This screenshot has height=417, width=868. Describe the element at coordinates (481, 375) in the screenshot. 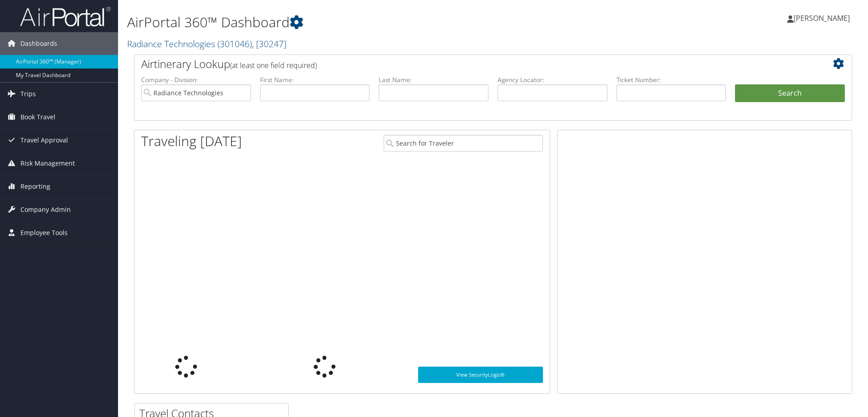

I see `a: View SecurityLogic®` at that location.